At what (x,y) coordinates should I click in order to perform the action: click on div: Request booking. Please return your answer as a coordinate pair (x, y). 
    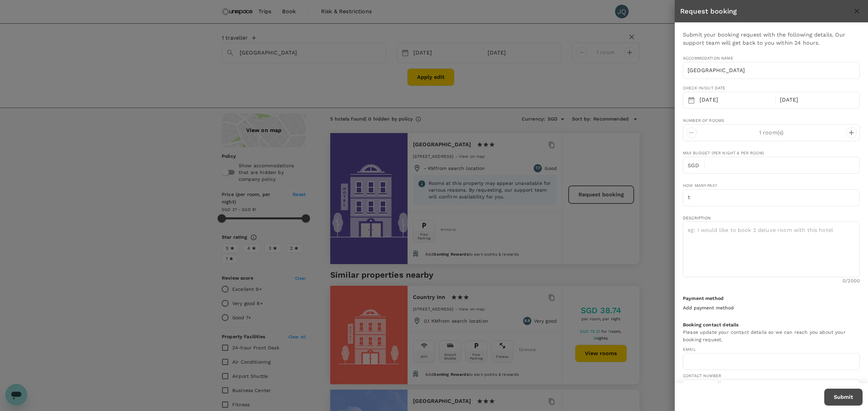
    Looking at the image, I should click on (766, 11).